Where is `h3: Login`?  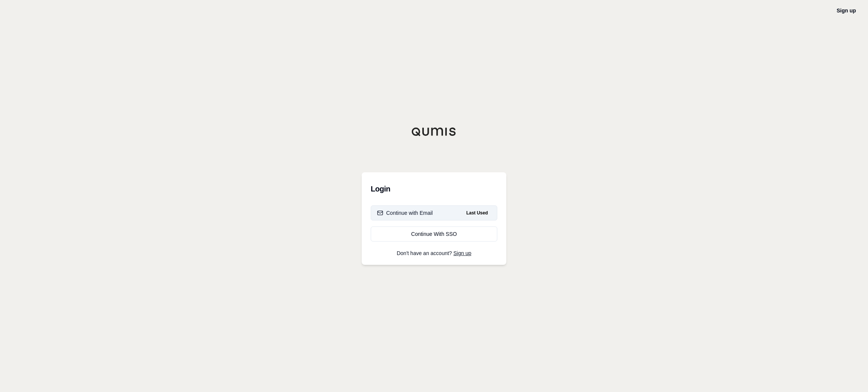 h3: Login is located at coordinates (434, 189).